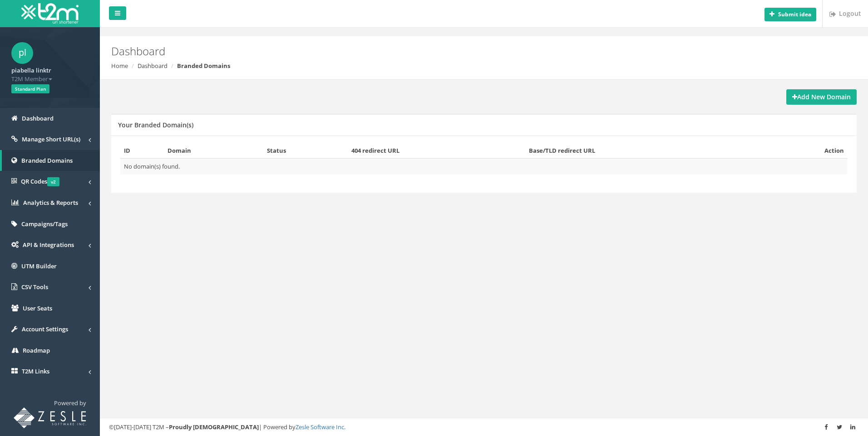  Describe the element at coordinates (35, 287) in the screenshot. I see `span: CSV Tools` at that location.